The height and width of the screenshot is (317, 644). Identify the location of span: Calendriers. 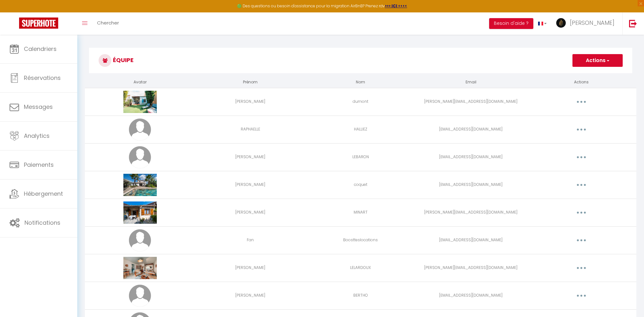
(40, 49).